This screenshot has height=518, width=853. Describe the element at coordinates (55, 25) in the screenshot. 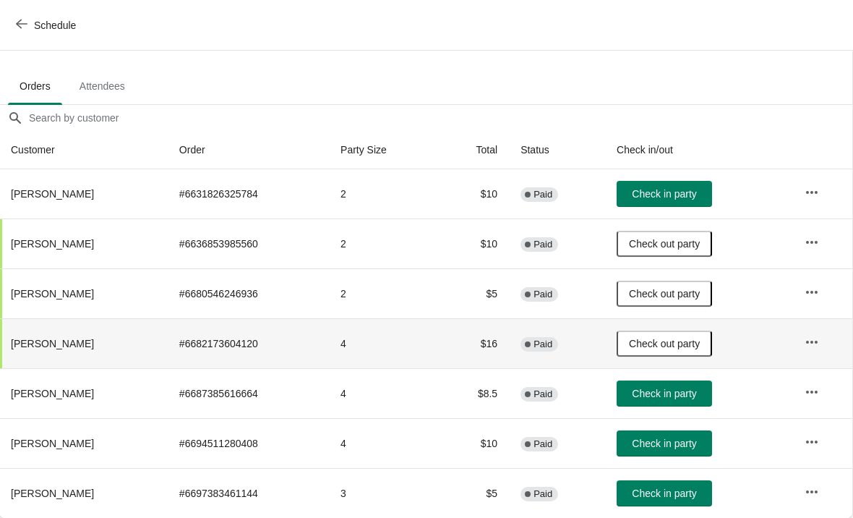

I see `span: Schedule` at that location.